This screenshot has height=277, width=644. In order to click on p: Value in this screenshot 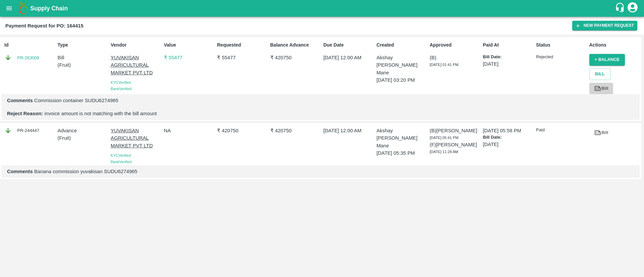, I will do `click(189, 45)`.